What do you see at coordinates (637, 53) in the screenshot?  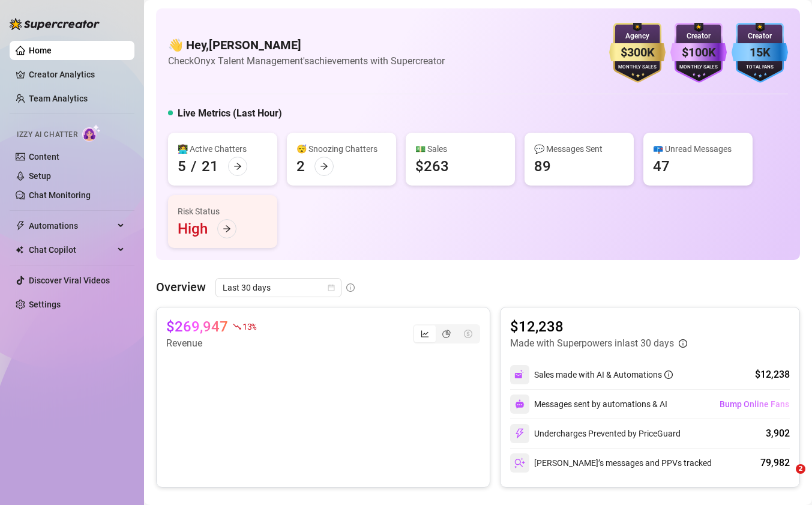 I see `img: gold-badge-CigiZidd.svg` at bounding box center [637, 53].